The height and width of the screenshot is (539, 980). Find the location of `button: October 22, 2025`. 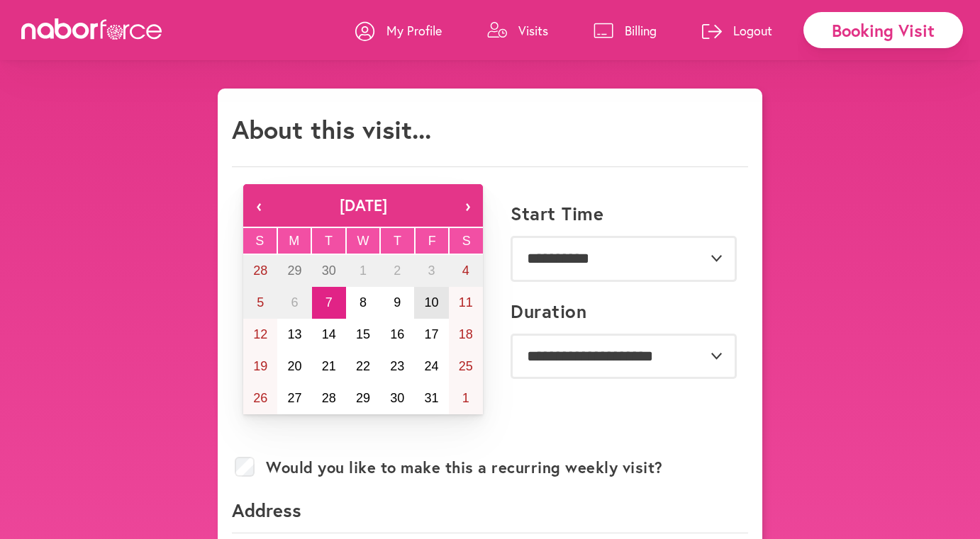

button: October 22, 2025 is located at coordinates (363, 367).